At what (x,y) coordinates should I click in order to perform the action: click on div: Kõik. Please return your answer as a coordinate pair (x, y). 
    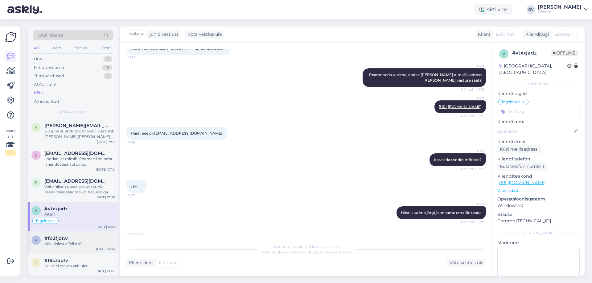
    Looking at the image, I should click on (38, 93).